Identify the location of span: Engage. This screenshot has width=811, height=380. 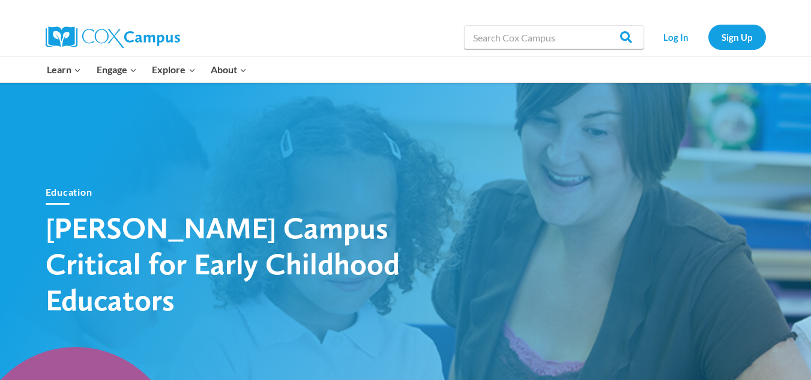
(116, 70).